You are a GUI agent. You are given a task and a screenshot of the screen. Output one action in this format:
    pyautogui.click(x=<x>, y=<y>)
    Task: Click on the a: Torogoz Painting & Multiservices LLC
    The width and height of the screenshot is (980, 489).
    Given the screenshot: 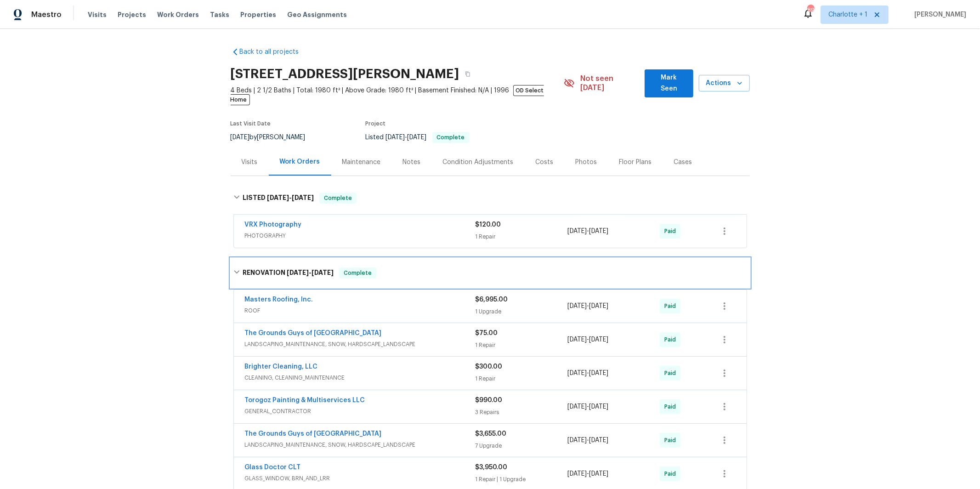 What is the action you would take?
    pyautogui.click(x=305, y=400)
    